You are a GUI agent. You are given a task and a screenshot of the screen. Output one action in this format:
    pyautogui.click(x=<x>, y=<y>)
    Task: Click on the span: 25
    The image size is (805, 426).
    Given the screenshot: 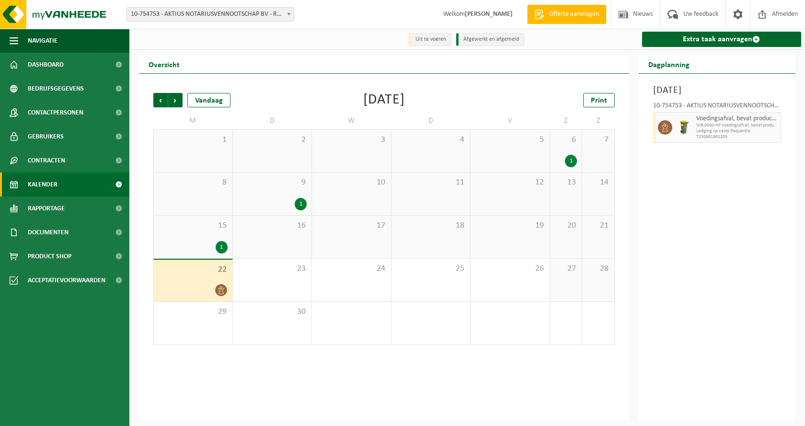 What is the action you would take?
    pyautogui.click(x=431, y=269)
    